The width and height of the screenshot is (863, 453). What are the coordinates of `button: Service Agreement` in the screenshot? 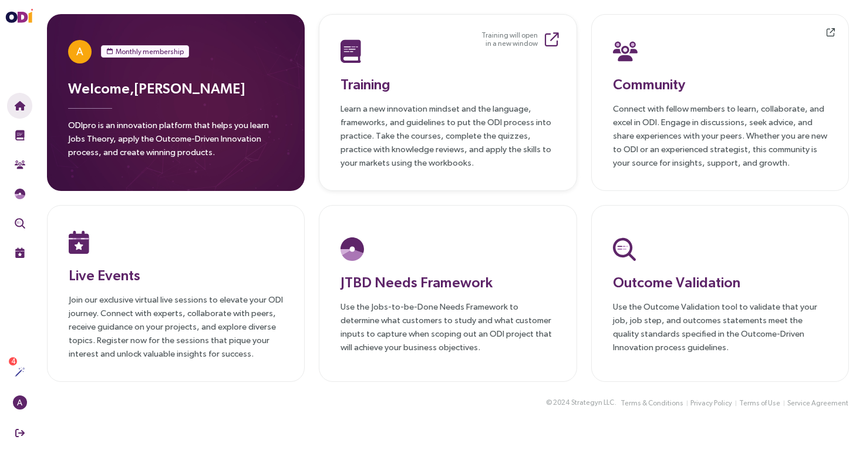 It's located at (818, 403).